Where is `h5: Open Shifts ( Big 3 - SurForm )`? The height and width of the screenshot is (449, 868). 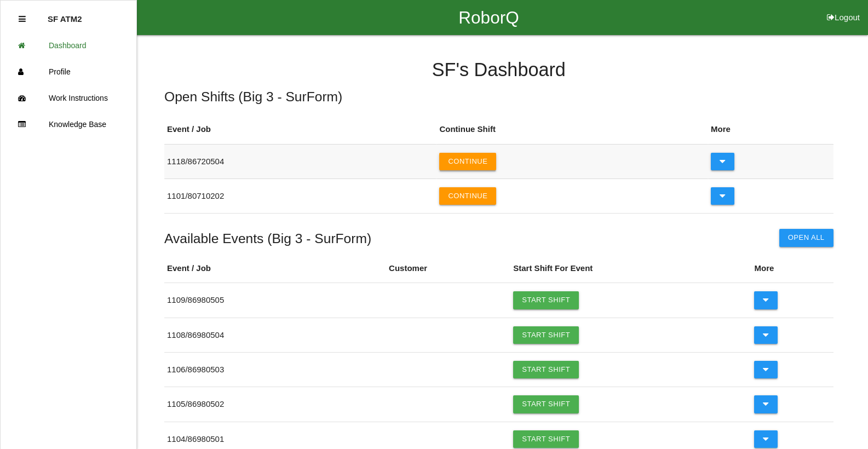 h5: Open Shifts ( Big 3 - SurForm ) is located at coordinates (499, 97).